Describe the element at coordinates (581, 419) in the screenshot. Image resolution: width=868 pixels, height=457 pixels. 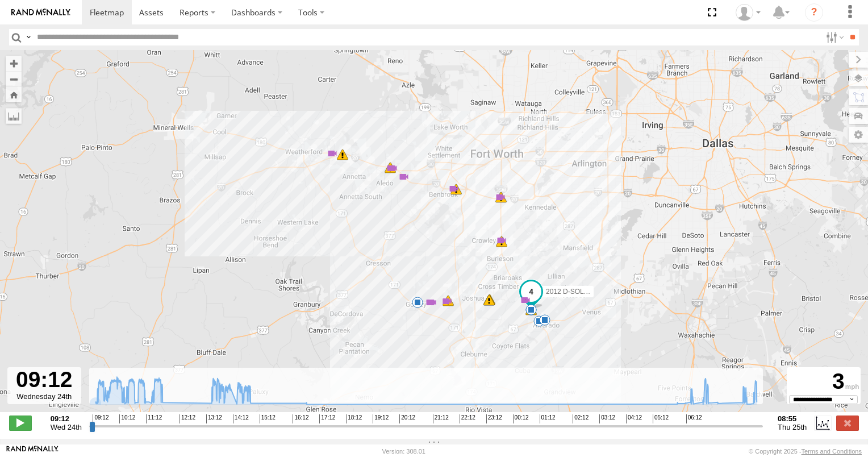
I see `span: 02:12` at that location.